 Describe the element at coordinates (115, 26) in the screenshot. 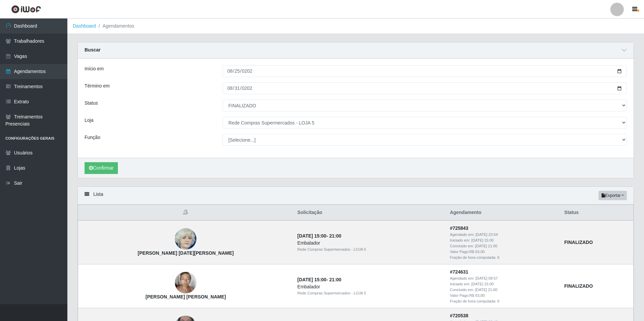

I see `li: Agendamentos` at that location.